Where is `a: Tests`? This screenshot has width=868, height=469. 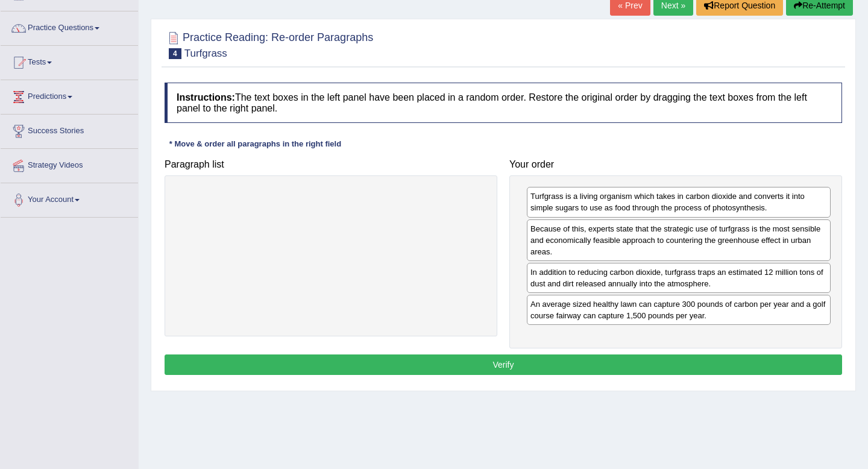 a: Tests is located at coordinates (69, 61).